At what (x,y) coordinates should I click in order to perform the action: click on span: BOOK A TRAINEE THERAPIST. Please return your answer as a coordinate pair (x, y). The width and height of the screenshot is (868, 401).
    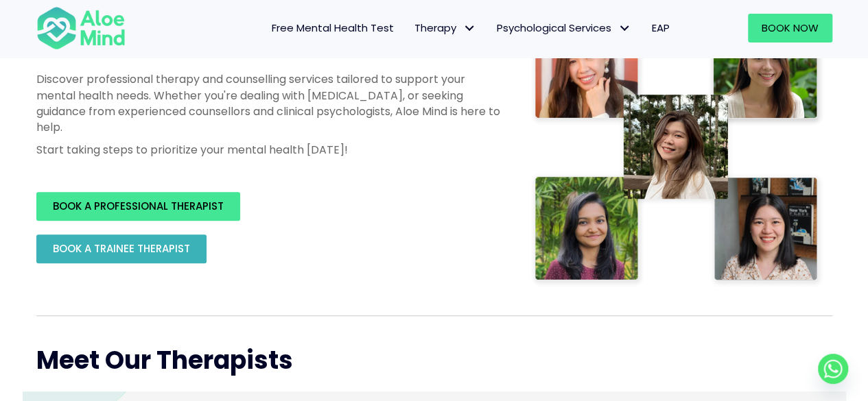
    Looking at the image, I should click on (121, 249).